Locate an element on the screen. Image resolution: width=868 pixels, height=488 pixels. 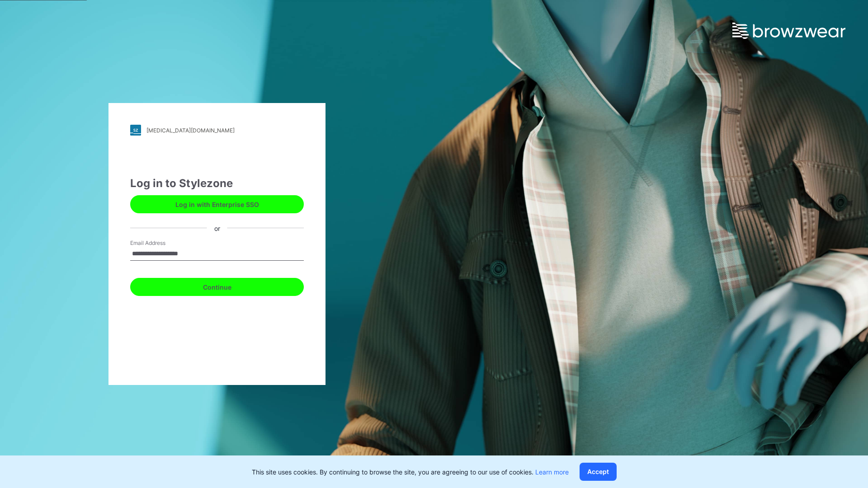
div: Log in to Stylezone is located at coordinates (217, 184).